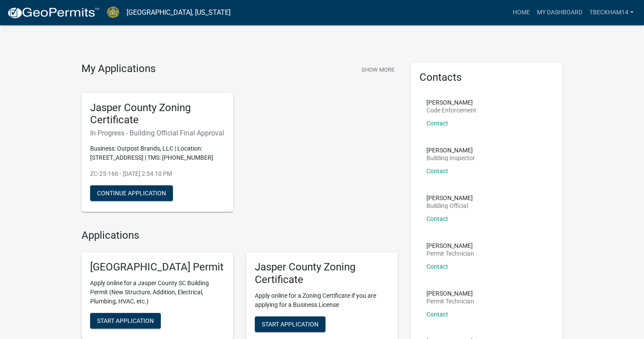  What do you see at coordinates (451, 158) in the screenshot?
I see `p: Building Inspector` at bounding box center [451, 158].